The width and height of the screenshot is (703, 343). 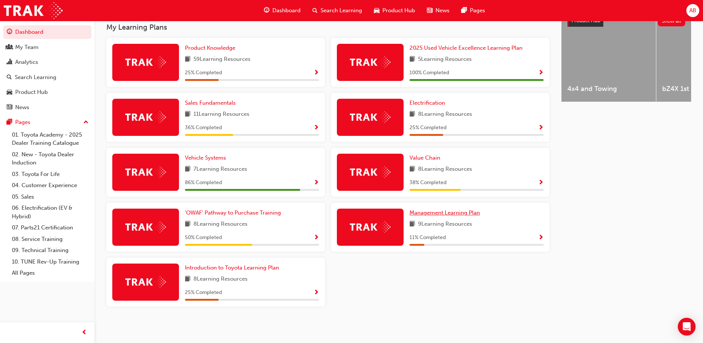 What do you see at coordinates (438, 10) in the screenshot?
I see `a: news-iconNews` at bounding box center [438, 10].